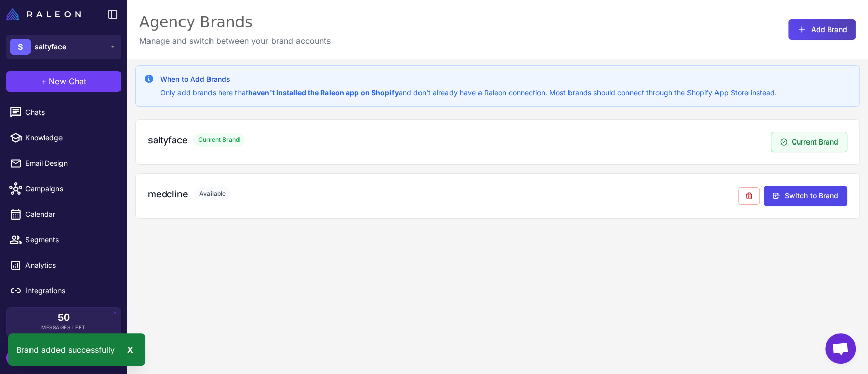 Image resolution: width=868 pixels, height=374 pixels. I want to click on span: New Chat, so click(68, 82).